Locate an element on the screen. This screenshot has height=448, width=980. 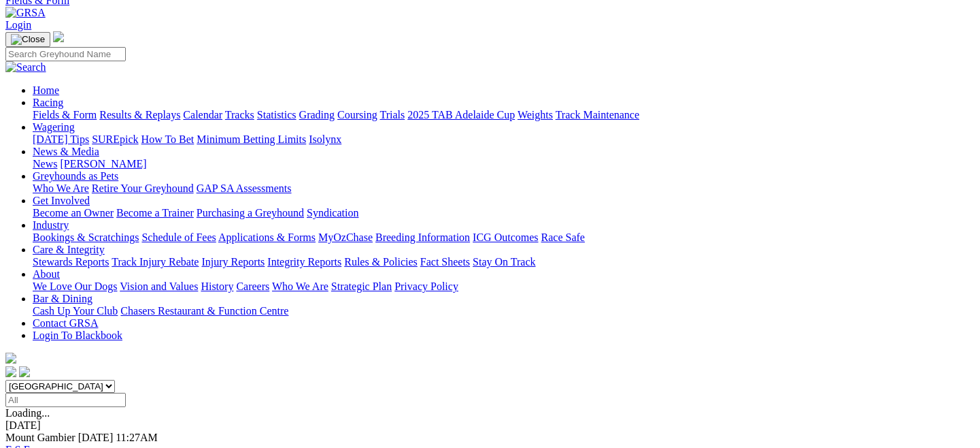
a: Privacy Policy is located at coordinates (426, 286).